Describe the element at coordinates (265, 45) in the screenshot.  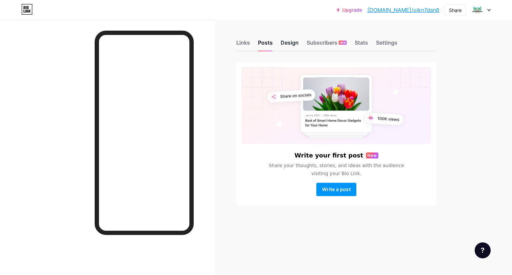
I see `div: Posts` at that location.